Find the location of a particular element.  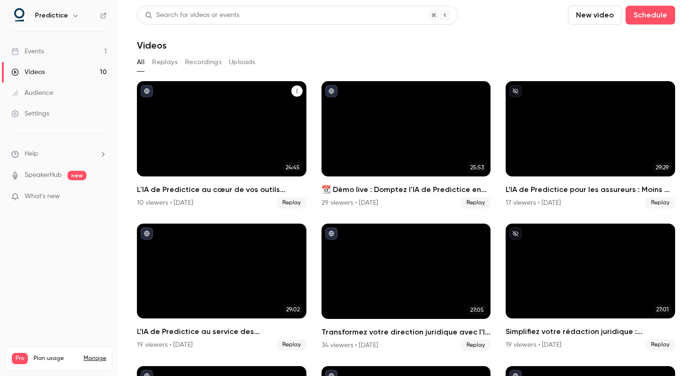

img: Predictice is located at coordinates (19, 16).